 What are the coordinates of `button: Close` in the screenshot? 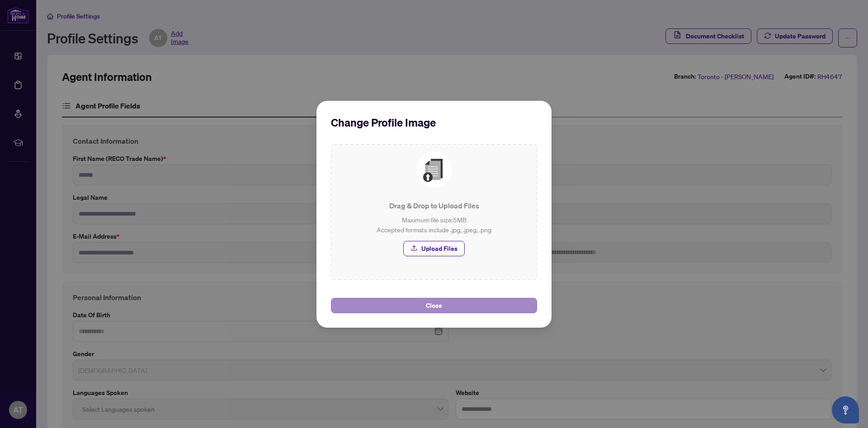 It's located at (434, 305).